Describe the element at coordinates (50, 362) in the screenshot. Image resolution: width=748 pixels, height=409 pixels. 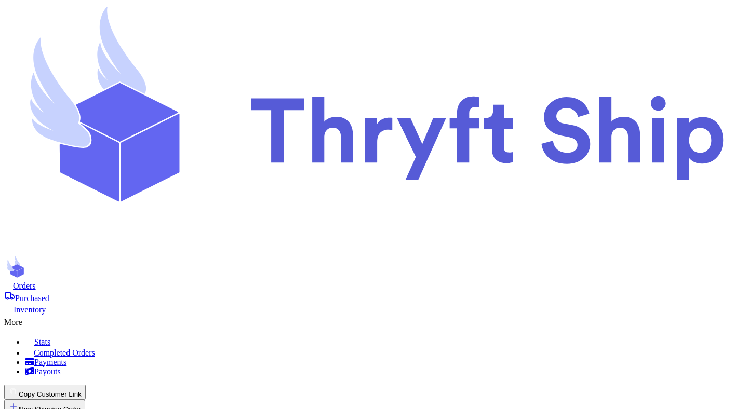
I see `span: Payments` at that location.